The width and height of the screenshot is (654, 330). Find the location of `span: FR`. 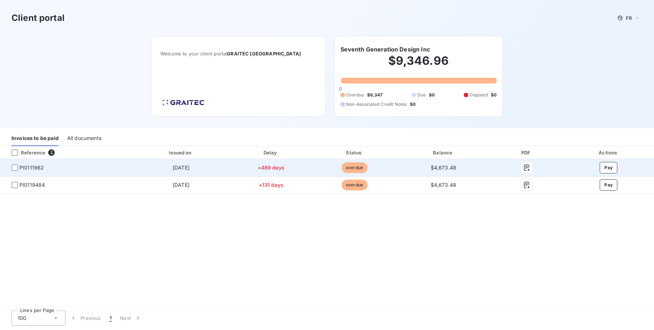

span: FR is located at coordinates (629, 18).